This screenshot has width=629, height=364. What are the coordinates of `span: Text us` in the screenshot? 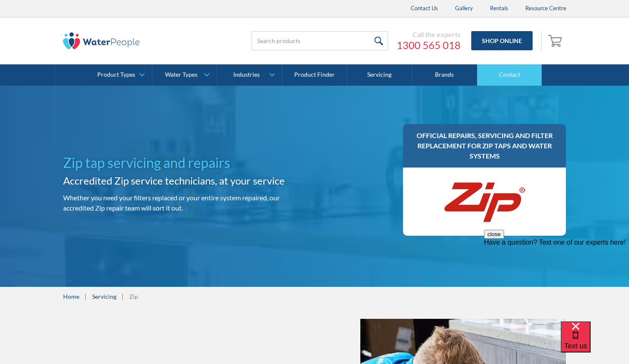 It's located at (15, 24).